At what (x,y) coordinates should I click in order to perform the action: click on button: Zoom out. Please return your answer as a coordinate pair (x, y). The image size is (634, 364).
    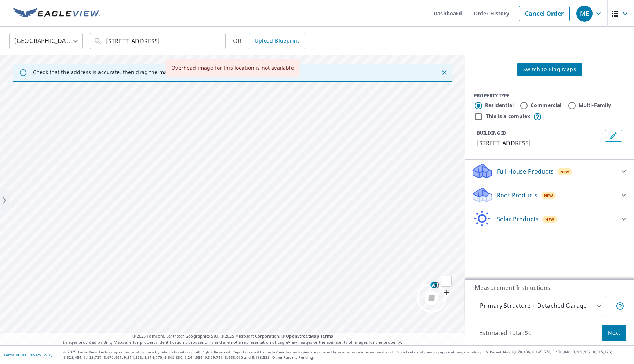
    Looking at the image, I should click on (446, 293).